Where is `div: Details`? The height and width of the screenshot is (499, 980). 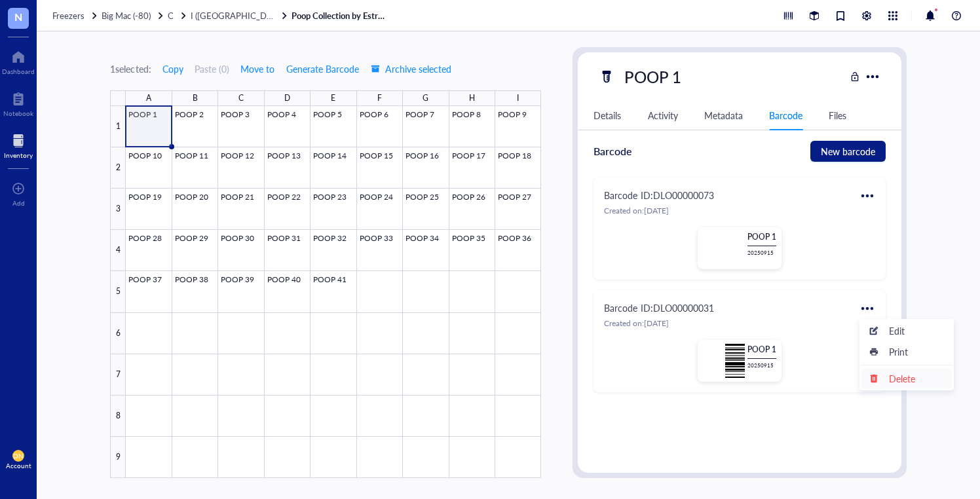 div: Details is located at coordinates (607, 115).